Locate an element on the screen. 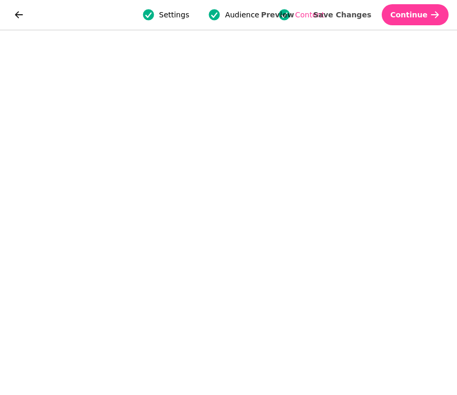 The width and height of the screenshot is (457, 395). span: Save Changes is located at coordinates (342, 15).